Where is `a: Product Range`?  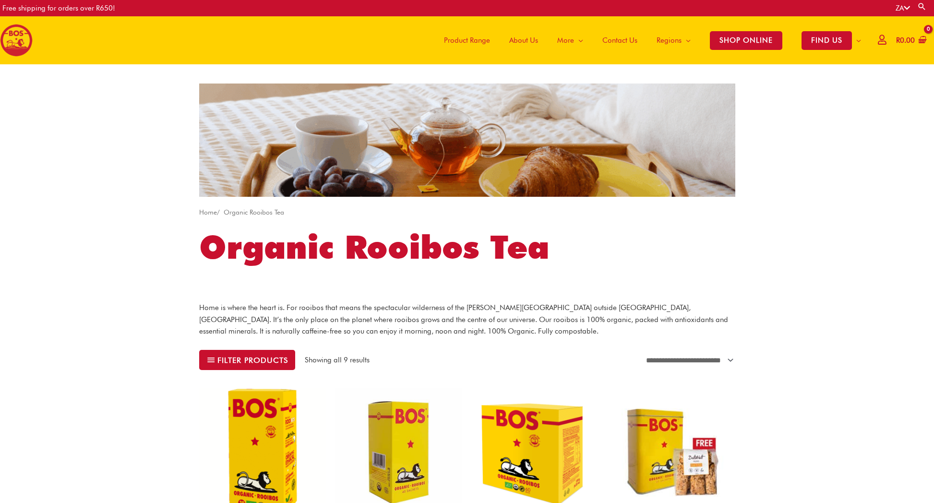 a: Product Range is located at coordinates (467, 40).